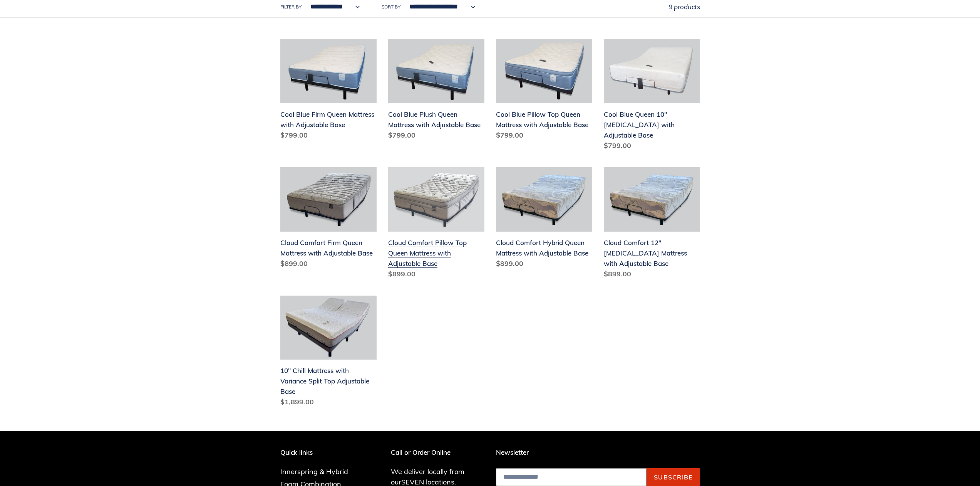  I want to click on label: Filter by, so click(291, 7).